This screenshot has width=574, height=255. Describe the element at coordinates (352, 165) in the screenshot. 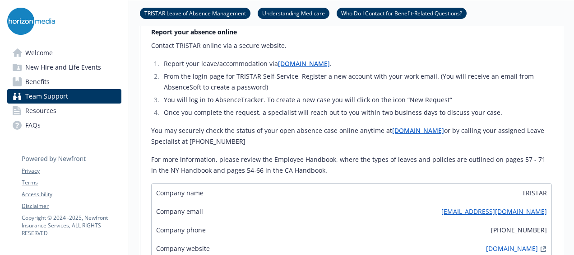

I see `p: For more information, please review the Employee Handbook, where the types of leaves and policies...` at that location.